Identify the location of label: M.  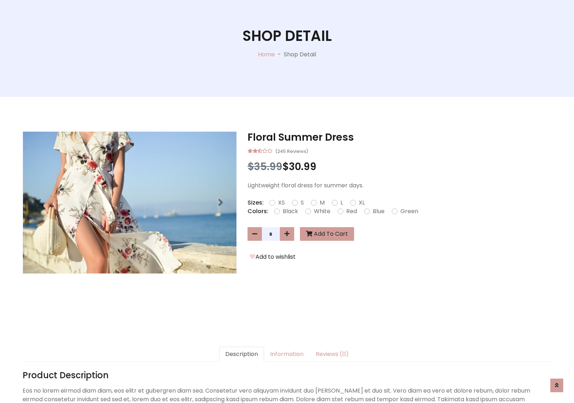
(322, 203).